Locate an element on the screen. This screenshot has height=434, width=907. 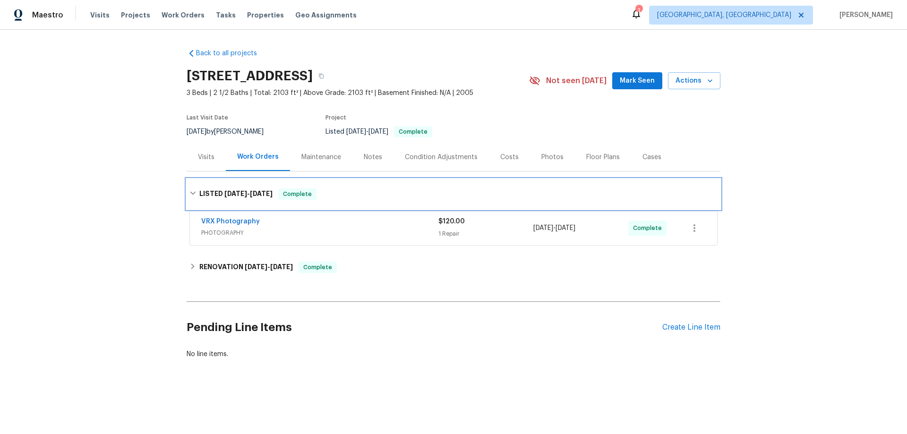
div: Costs is located at coordinates (509, 157).